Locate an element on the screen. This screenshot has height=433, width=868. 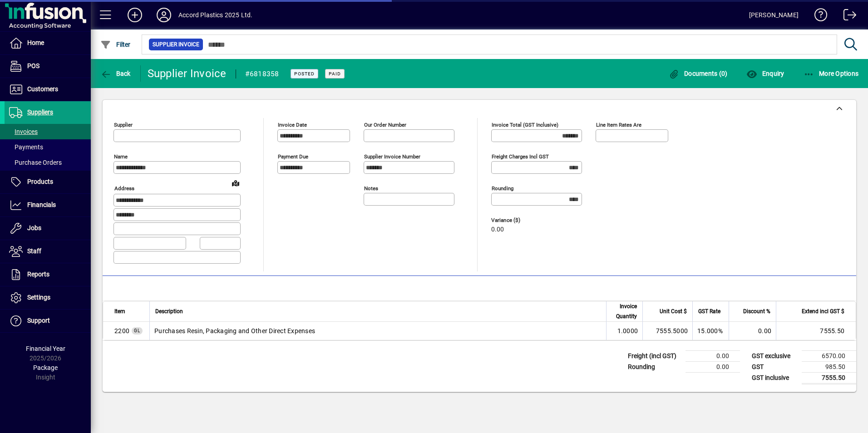
button: Enquiry is located at coordinates (765, 73).